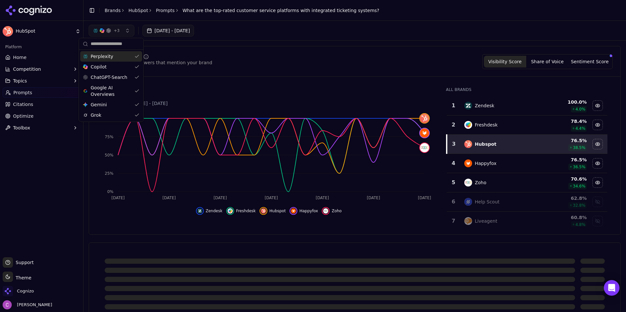 The width and height of the screenshot is (626, 312). Describe the element at coordinates (579, 148) in the screenshot. I see `span: 38.5 %` at that location.